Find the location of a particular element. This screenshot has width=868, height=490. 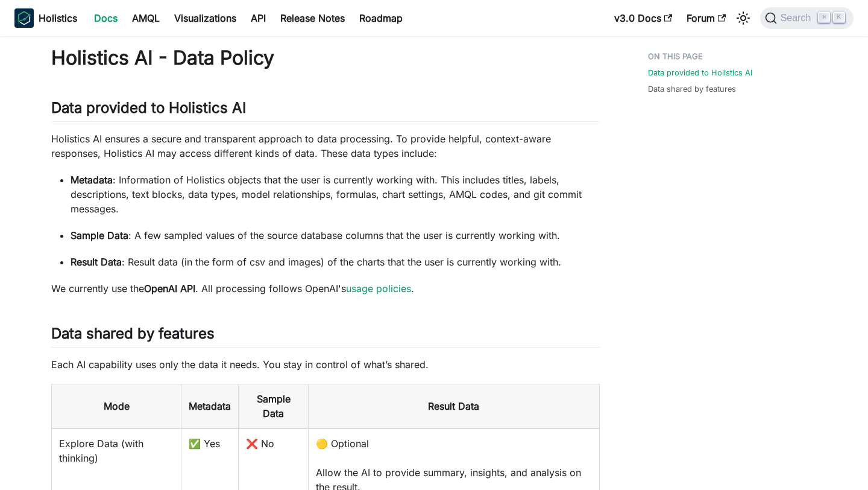

th: Mode is located at coordinates (116, 407).